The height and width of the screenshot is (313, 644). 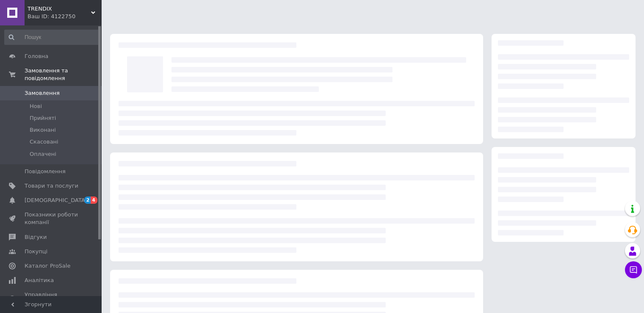 What do you see at coordinates (35, 106) in the screenshot?
I see `span: Нові` at bounding box center [35, 106].